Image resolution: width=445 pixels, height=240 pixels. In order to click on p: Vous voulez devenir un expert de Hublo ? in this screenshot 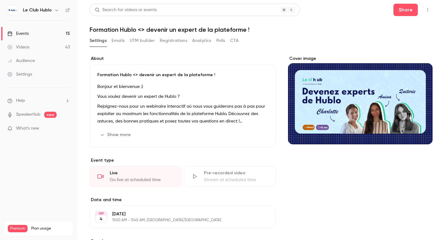, I will do `click(182, 97)`.